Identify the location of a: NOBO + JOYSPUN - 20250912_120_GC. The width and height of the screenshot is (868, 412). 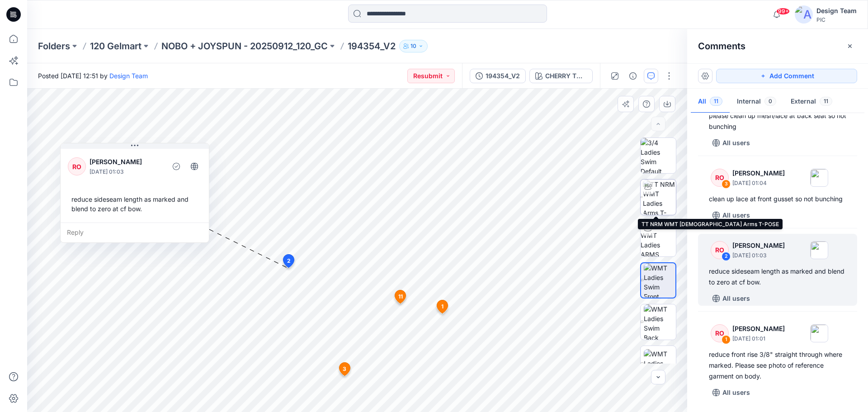
(245, 46).